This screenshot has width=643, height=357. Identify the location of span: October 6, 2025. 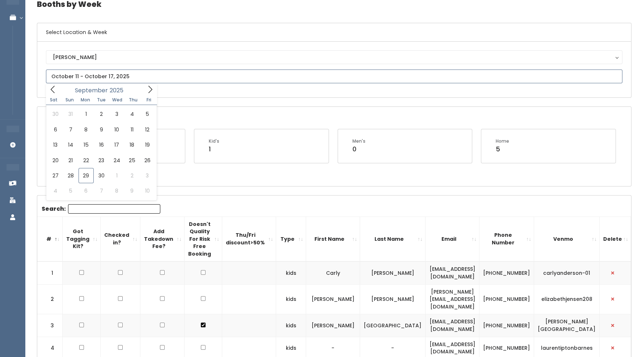
(86, 191).